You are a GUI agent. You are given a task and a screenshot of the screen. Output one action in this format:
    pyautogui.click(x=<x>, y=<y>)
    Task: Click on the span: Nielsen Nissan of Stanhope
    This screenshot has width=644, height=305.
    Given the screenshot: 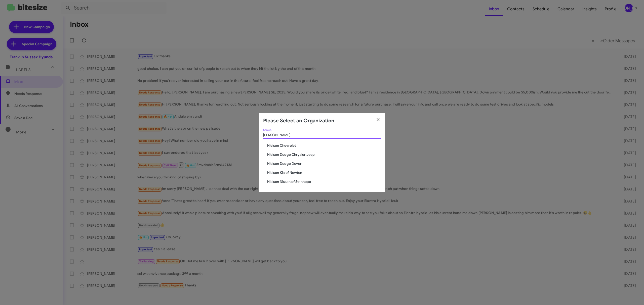 What is the action you would take?
    pyautogui.click(x=324, y=182)
    